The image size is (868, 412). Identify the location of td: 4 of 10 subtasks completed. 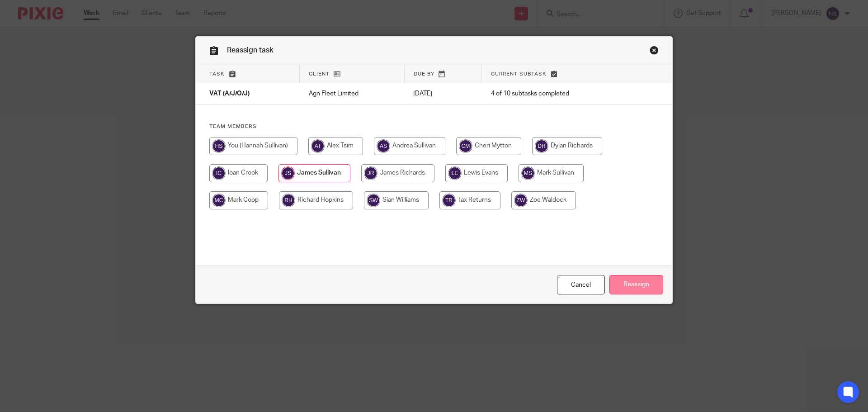
(556, 94).